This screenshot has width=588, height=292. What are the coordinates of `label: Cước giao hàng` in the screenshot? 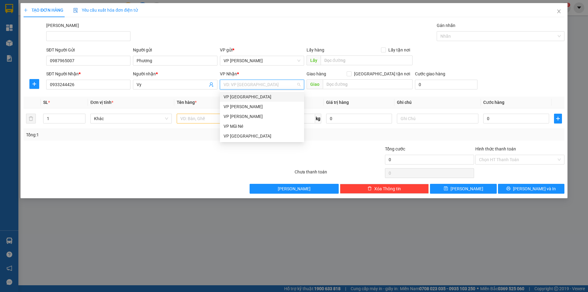 It's located at (430, 74).